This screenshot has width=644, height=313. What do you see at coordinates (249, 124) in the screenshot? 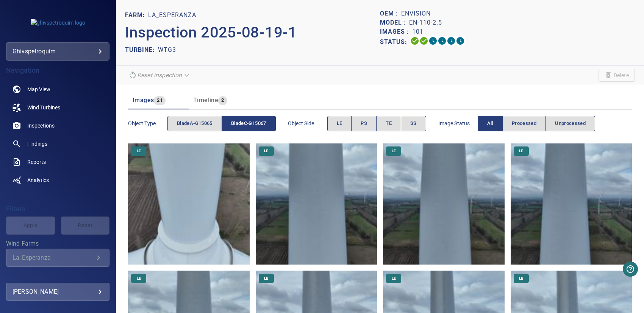
I see `span: bladeC-G15067` at bounding box center [249, 124].